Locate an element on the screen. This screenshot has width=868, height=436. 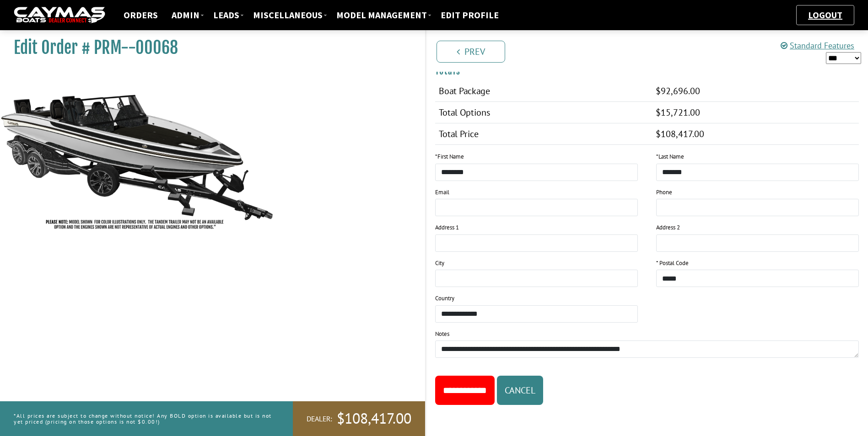
a: Miscellaneous is located at coordinates (288, 15).